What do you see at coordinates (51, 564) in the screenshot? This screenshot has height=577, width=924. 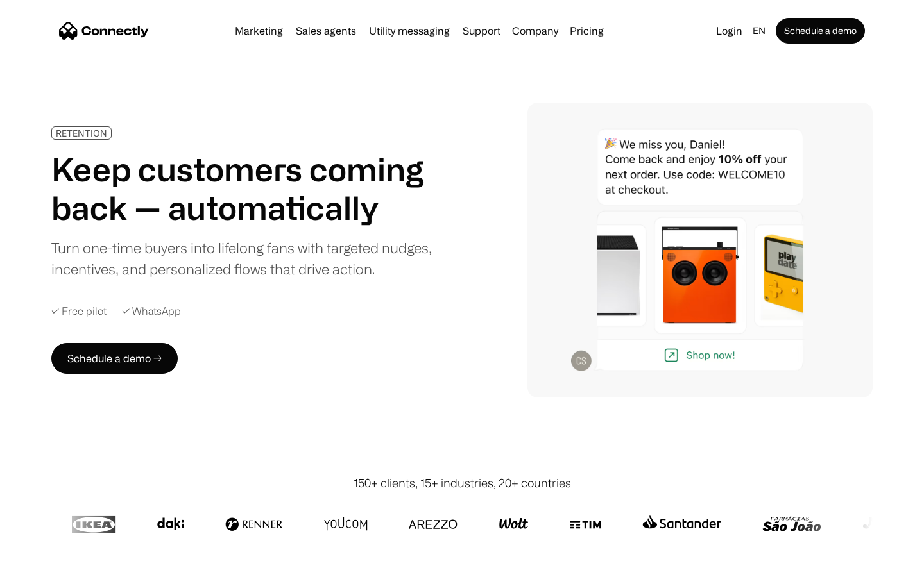 I see `ul: Language list` at bounding box center [51, 564].